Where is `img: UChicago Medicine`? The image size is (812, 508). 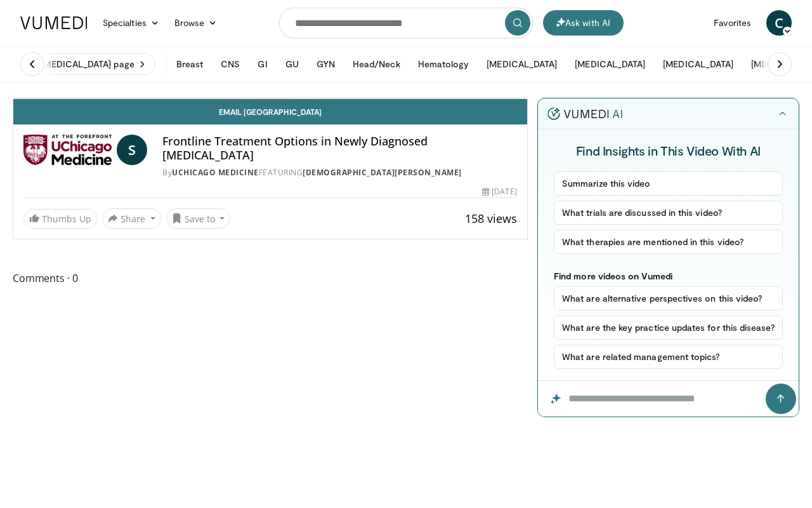
img: UChicago Medicine is located at coordinates (67, 150).